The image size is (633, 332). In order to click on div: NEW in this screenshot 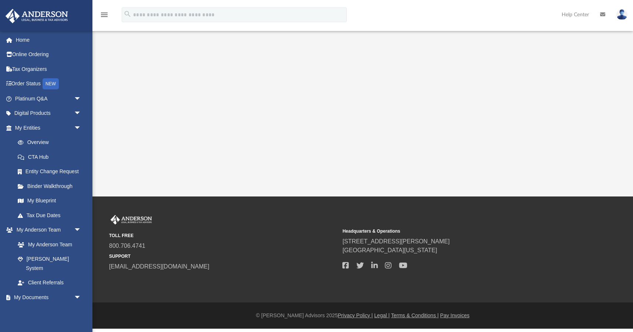, I will do `click(51, 84)`.